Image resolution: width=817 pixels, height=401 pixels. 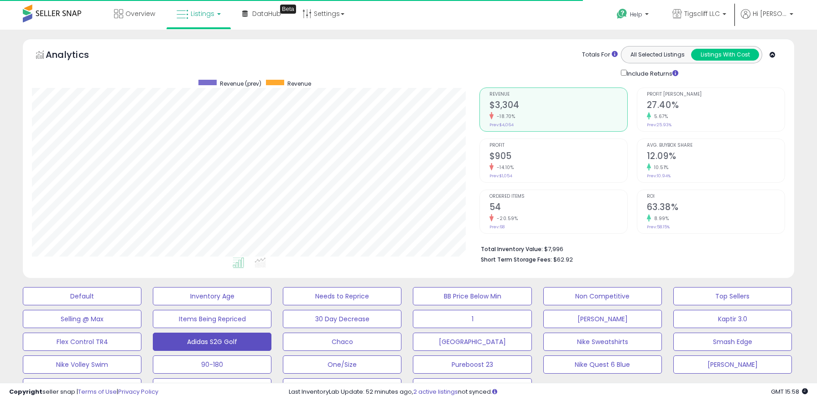 I want to click on button: 1, so click(x=472, y=319).